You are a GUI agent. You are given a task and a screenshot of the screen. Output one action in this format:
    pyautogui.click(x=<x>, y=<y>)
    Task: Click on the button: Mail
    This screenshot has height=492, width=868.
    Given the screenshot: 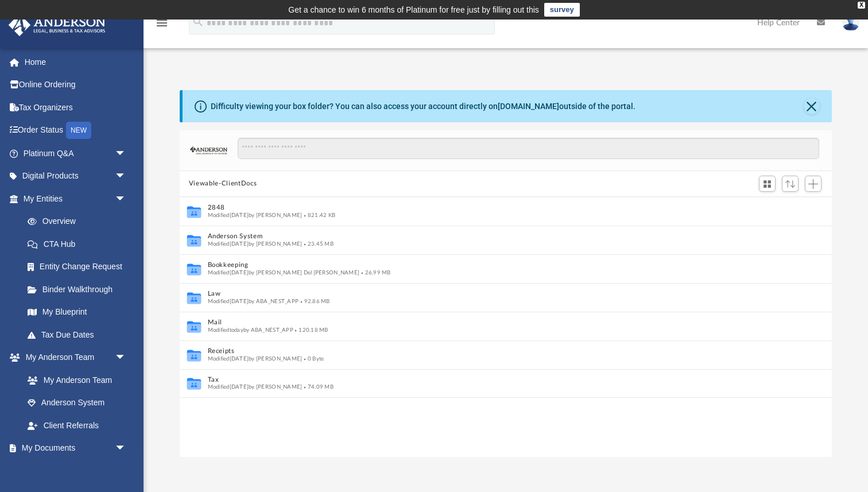 What is the action you would take?
    pyautogui.click(x=498, y=322)
    